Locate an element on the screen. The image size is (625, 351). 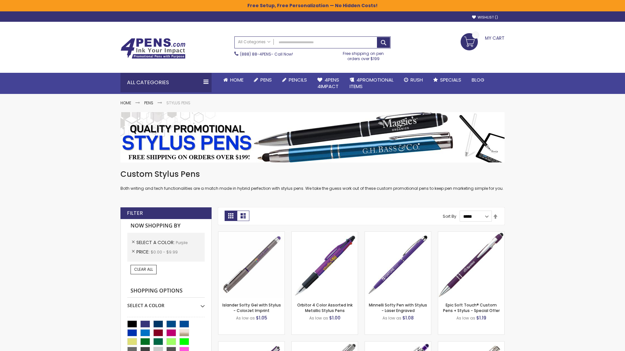
span: 4PROMOTIONAL ITEMS is located at coordinates (371, 83).